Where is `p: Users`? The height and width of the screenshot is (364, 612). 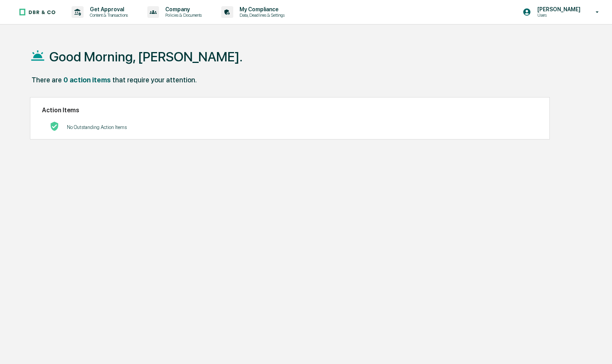 p: Users is located at coordinates (557, 15).